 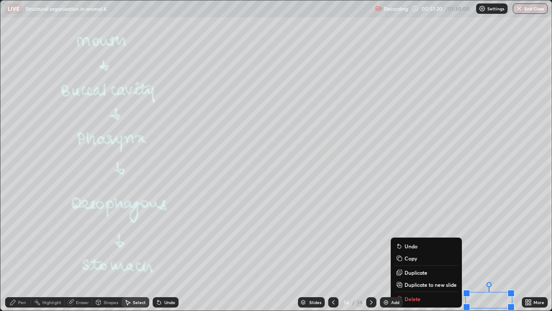 I want to click on p: Settings, so click(x=496, y=9).